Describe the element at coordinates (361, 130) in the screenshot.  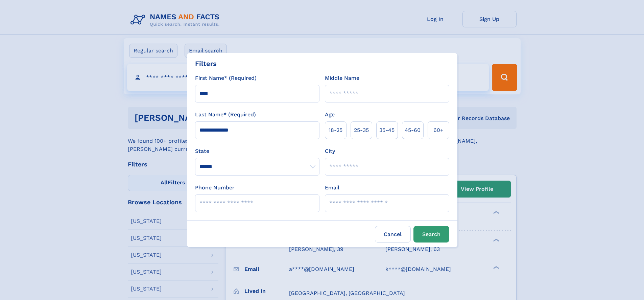
I see `span: 25‑35` at that location.